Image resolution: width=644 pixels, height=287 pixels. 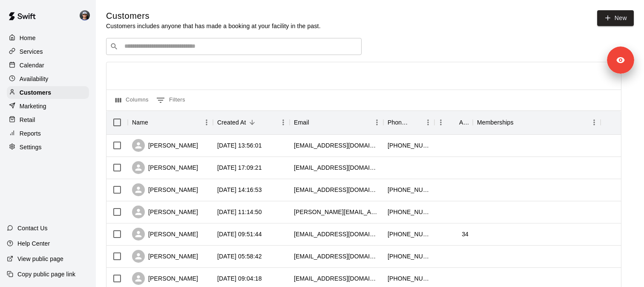 What do you see at coordinates (48, 38) in the screenshot?
I see `div: Home` at bounding box center [48, 38].